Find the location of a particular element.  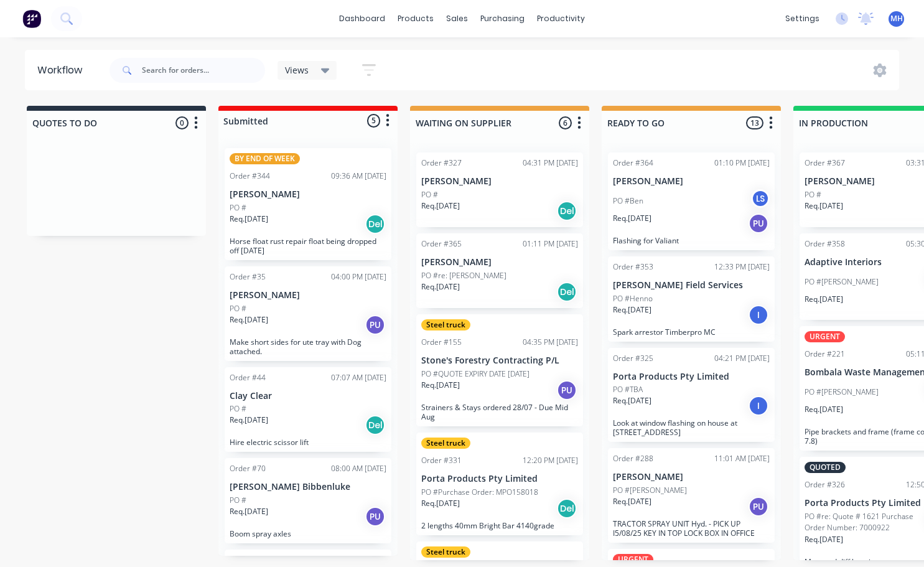

div: Order #44 is located at coordinates (248, 378).